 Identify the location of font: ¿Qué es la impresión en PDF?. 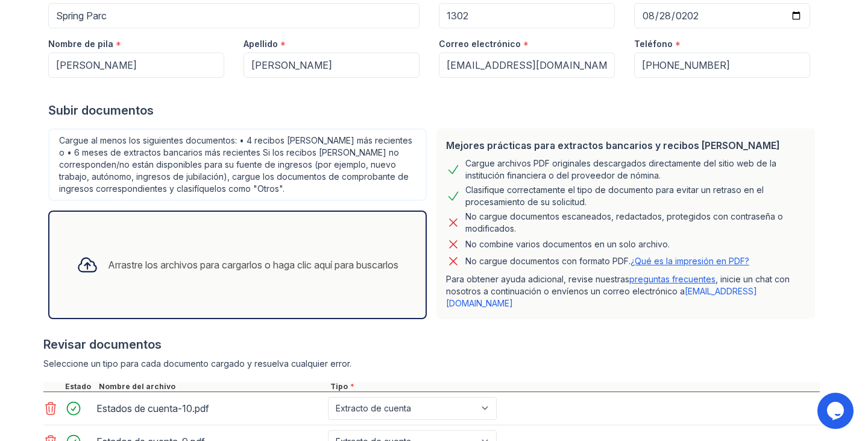
(689, 261).